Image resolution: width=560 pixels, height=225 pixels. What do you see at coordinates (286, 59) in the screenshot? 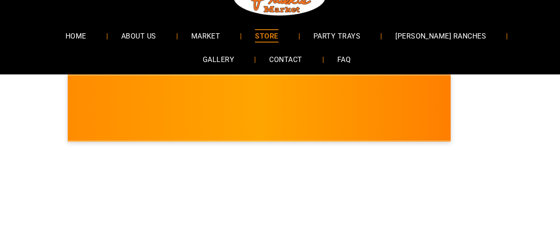
I see `a: CONTACT` at bounding box center [286, 59].